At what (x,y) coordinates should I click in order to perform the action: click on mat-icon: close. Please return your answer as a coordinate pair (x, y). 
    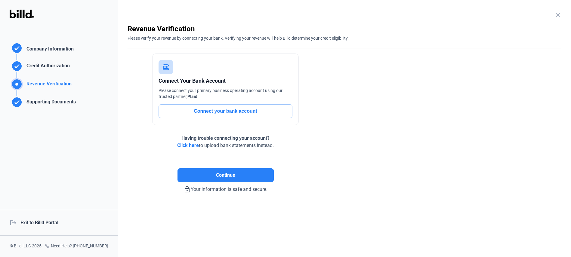
    Looking at the image, I should click on (558, 15).